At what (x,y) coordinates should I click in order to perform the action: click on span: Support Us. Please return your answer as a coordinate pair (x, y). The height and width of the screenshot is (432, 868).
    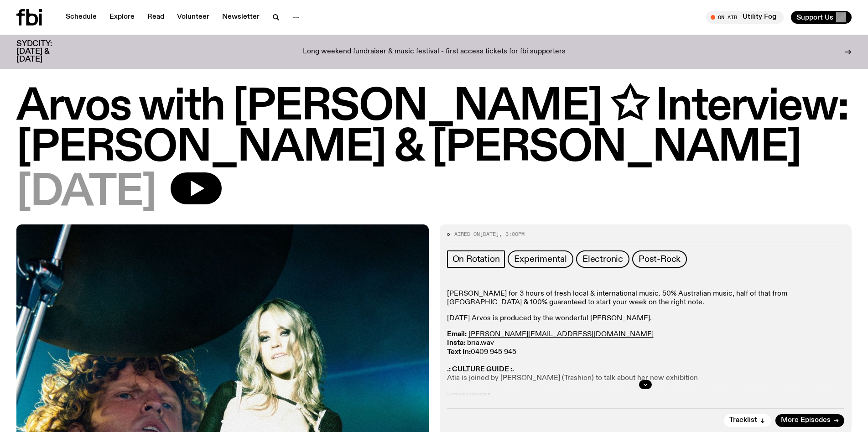
    Looking at the image, I should click on (815, 18).